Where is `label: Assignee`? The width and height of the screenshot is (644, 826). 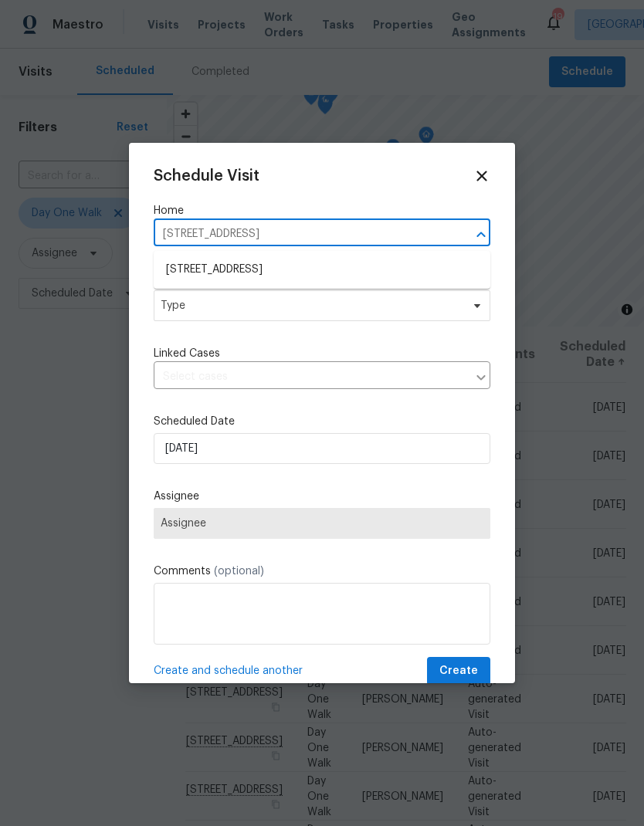 label: Assignee is located at coordinates (322, 496).